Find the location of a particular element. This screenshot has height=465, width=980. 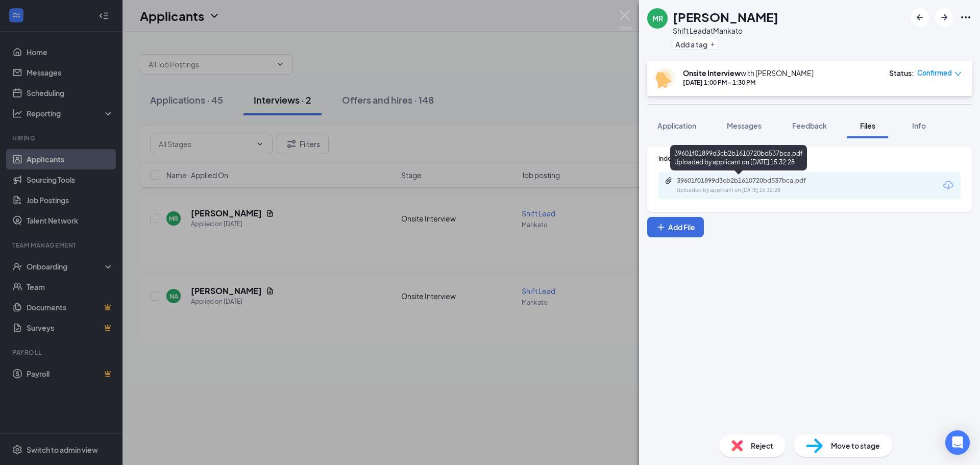

svg: Download is located at coordinates (948, 185).